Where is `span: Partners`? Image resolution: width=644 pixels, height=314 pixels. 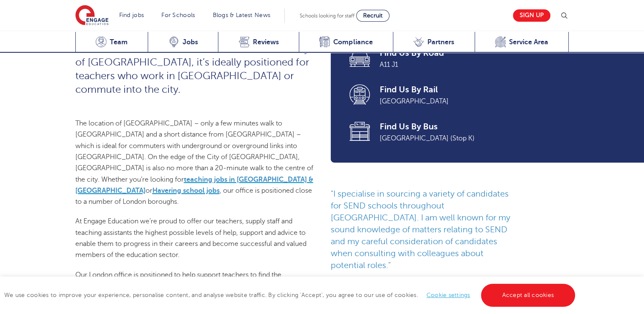
span: Partners is located at coordinates (441, 42).